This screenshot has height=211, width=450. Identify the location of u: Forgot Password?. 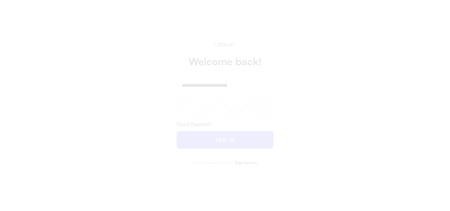
(194, 124).